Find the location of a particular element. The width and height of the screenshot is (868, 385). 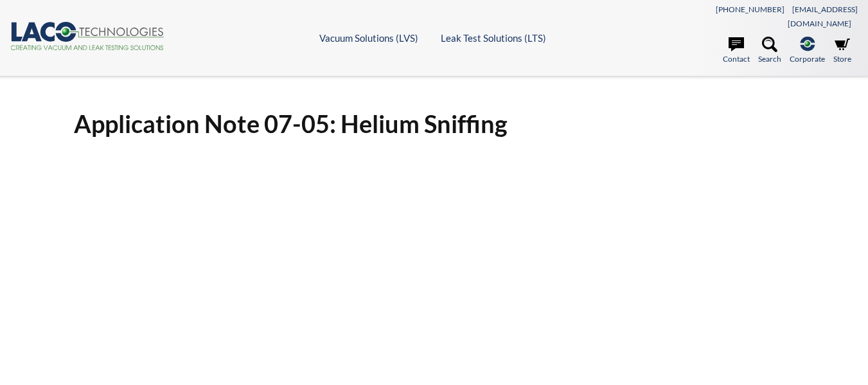

a: Store is located at coordinates (842, 51).